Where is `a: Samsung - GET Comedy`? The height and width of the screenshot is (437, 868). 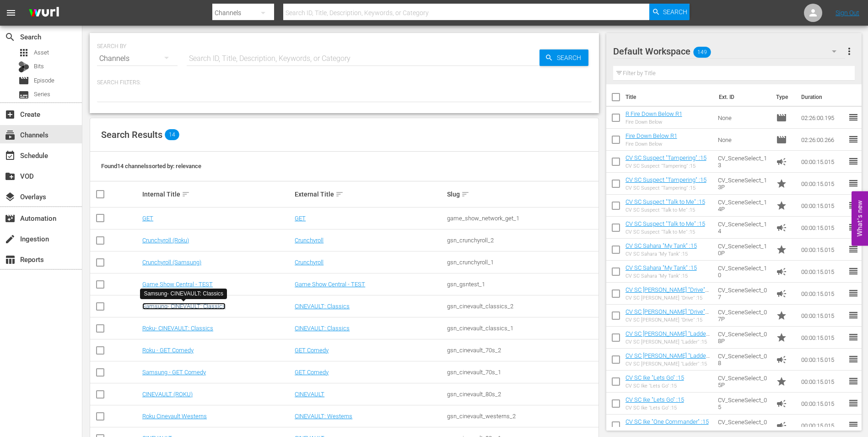
a: Samsung - GET Comedy is located at coordinates (174, 372).